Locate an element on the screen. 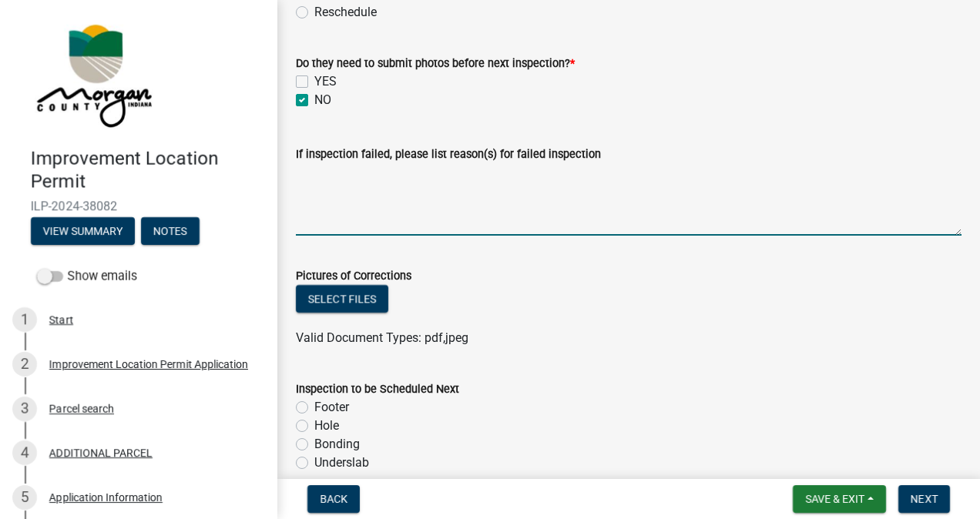  button: View Summary is located at coordinates (82, 231).